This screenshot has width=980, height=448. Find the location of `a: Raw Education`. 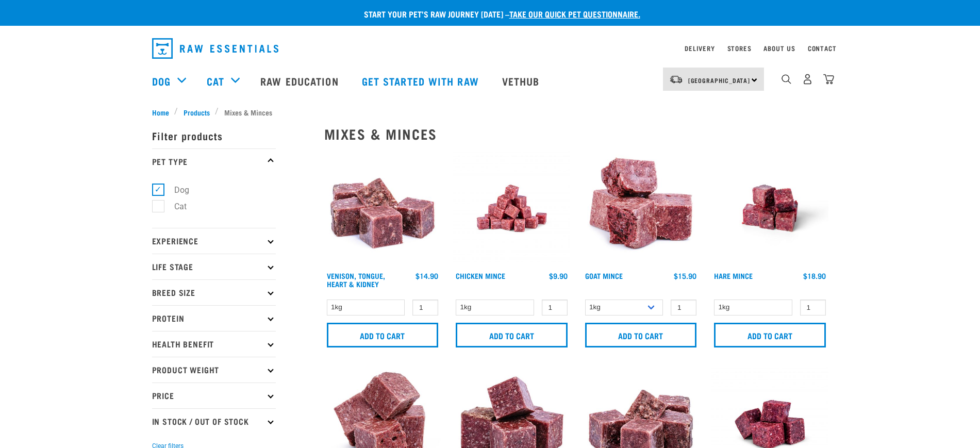

a: Raw Education is located at coordinates (301, 81).